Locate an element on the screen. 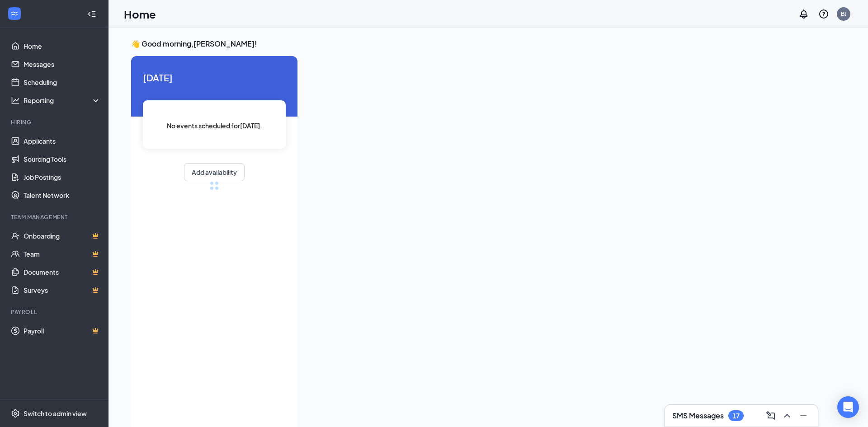  button: ComposeMessage is located at coordinates (771, 416).